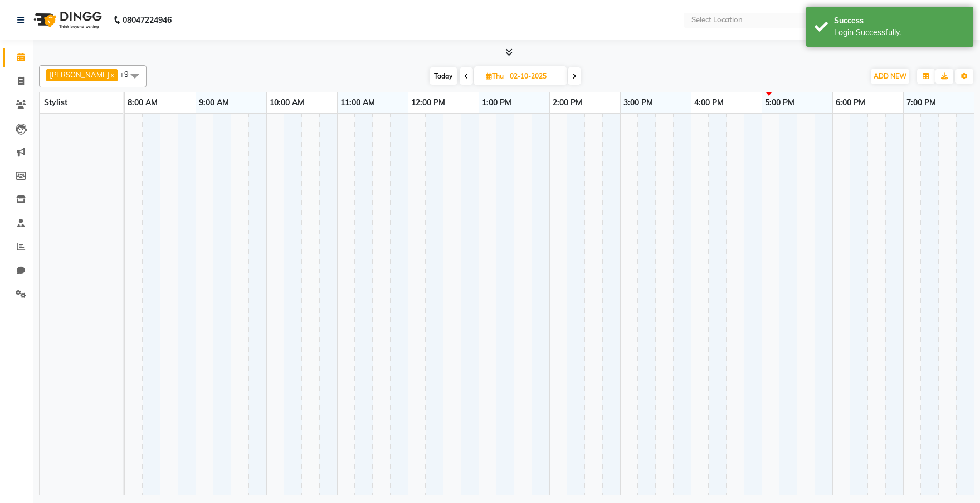 Image resolution: width=980 pixels, height=503 pixels. Describe the element at coordinates (567, 103) in the screenshot. I see `a: 2:00 PM` at that location.